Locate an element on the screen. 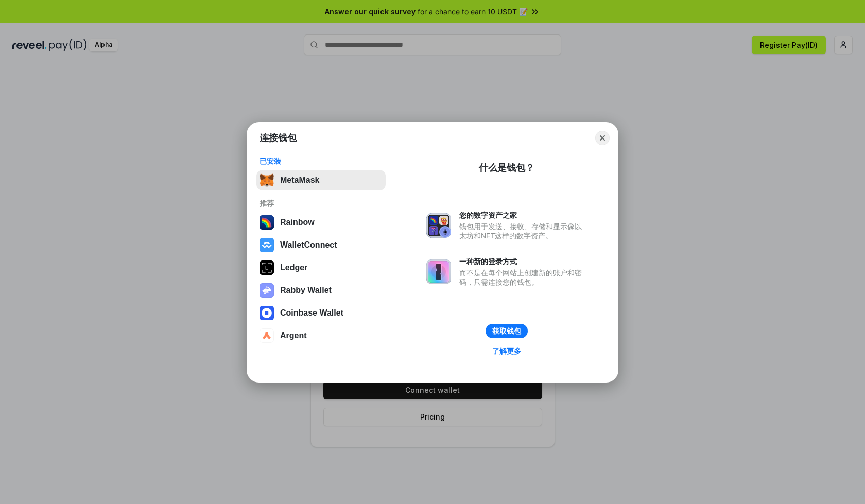 This screenshot has width=865, height=504. button: MetaMask is located at coordinates (321, 180).